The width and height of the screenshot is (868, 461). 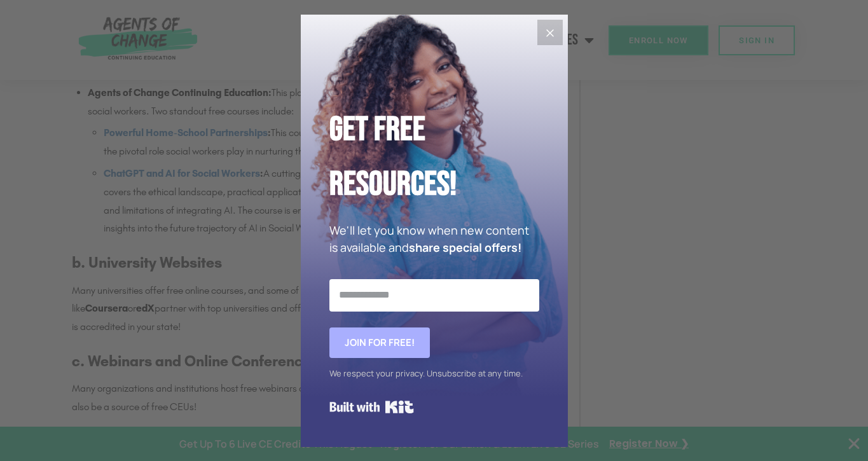 What do you see at coordinates (371, 407) in the screenshot?
I see `a: Built with Kit` at bounding box center [371, 407].